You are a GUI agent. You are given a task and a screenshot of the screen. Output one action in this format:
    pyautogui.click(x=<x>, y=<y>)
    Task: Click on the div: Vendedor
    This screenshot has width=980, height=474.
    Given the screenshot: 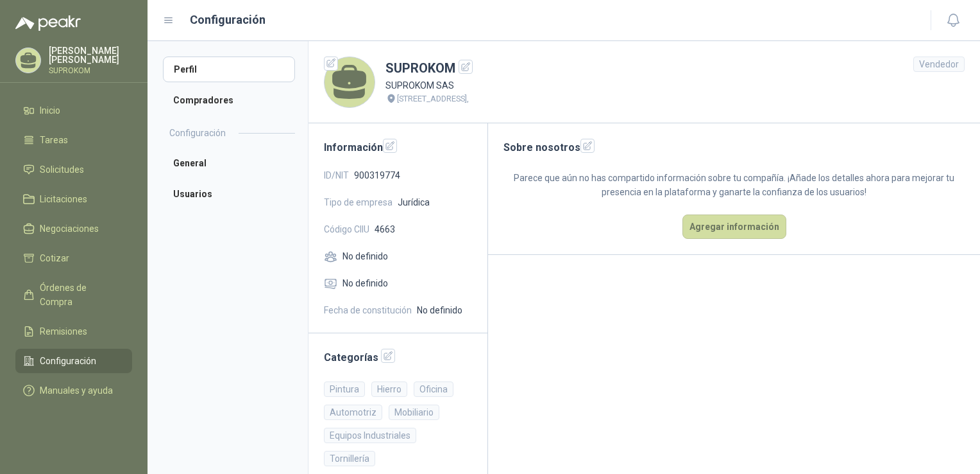 What is the action you would take?
    pyautogui.click(x=939, y=64)
    